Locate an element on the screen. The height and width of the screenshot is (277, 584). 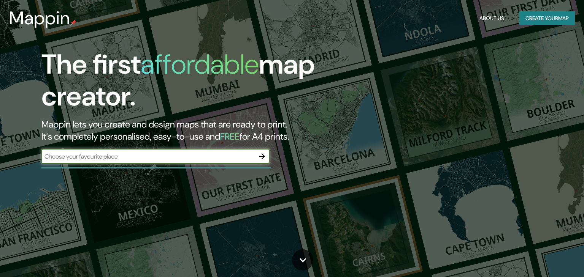
button: About Us is located at coordinates (491, 18).